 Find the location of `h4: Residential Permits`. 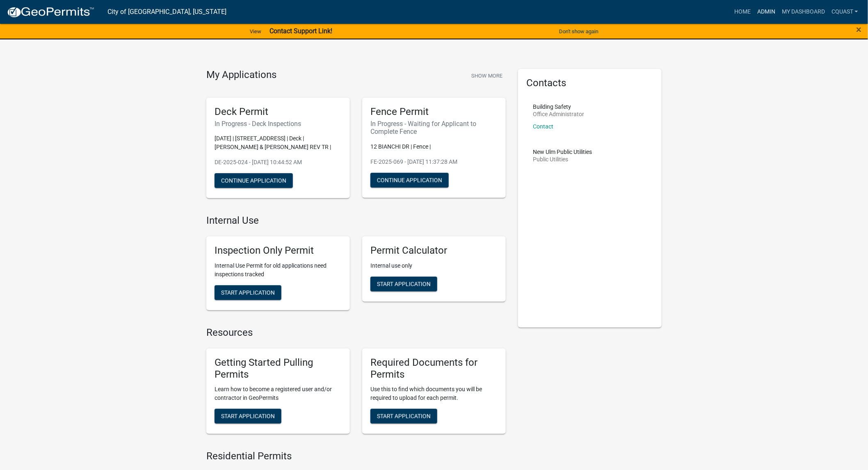

h4: Residential Permits is located at coordinates (356, 456).